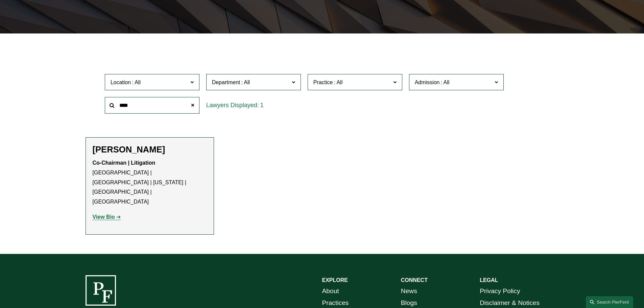 The width and height of the screenshot is (644, 308). Describe the element at coordinates (414, 280) in the screenshot. I see `strong: CONNECT` at that location.